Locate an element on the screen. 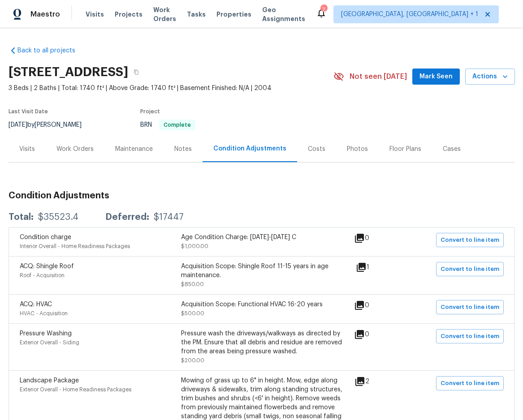  button: Copy Address is located at coordinates (136, 72).